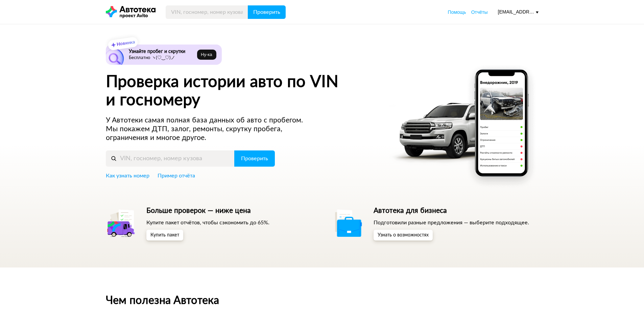 This screenshot has height=310, width=644. Describe the element at coordinates (322, 300) in the screenshot. I see `h2: Чем полезна Автотека` at that location.